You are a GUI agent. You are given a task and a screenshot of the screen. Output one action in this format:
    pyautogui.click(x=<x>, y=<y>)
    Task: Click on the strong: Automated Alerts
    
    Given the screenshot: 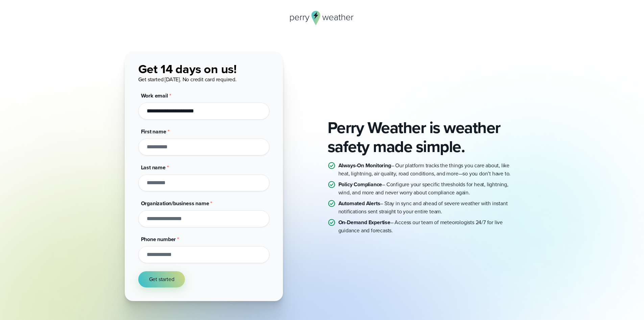 What is the action you would take?
    pyautogui.click(x=360, y=203)
    